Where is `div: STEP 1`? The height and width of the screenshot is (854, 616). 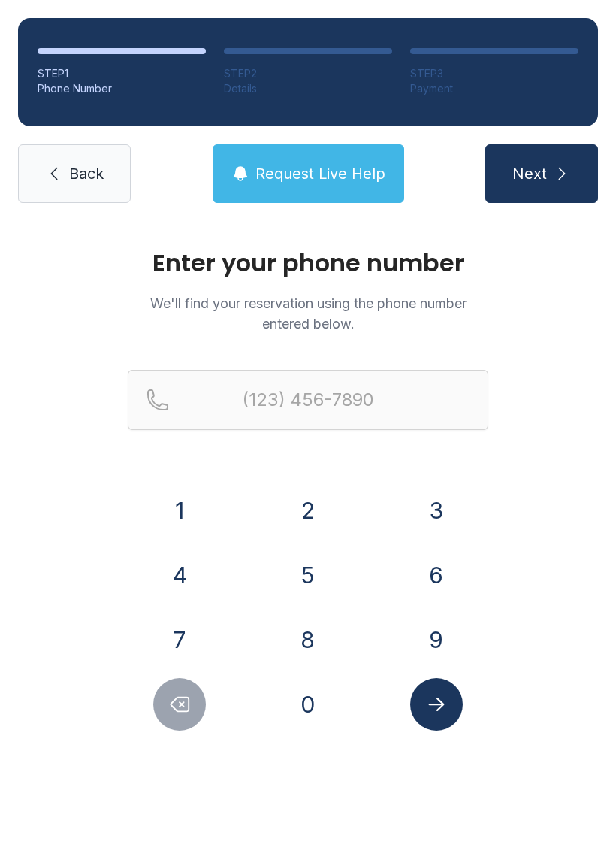
div: STEP 1 is located at coordinates (122, 74).